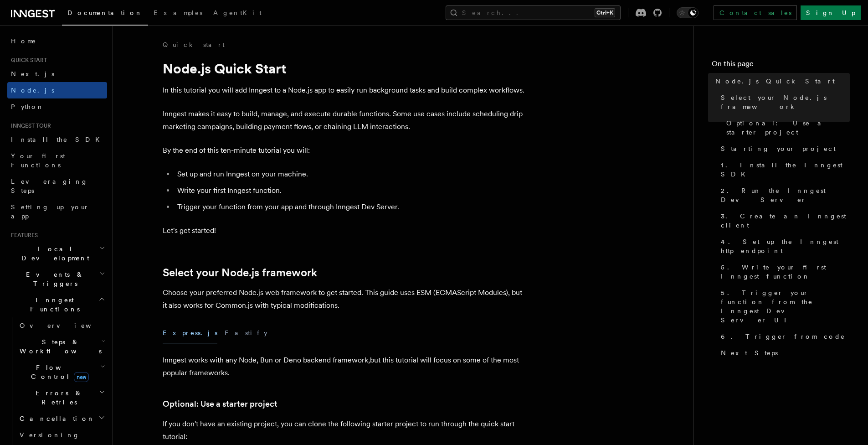  Describe the element at coordinates (783, 336) in the screenshot. I see `span: 6. Trigger from code` at that location.